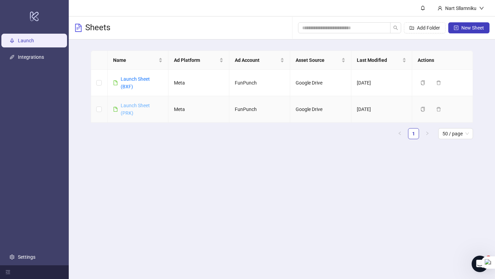  What do you see at coordinates (442, 60) in the screenshot?
I see `th: Actions` at bounding box center [442, 60].